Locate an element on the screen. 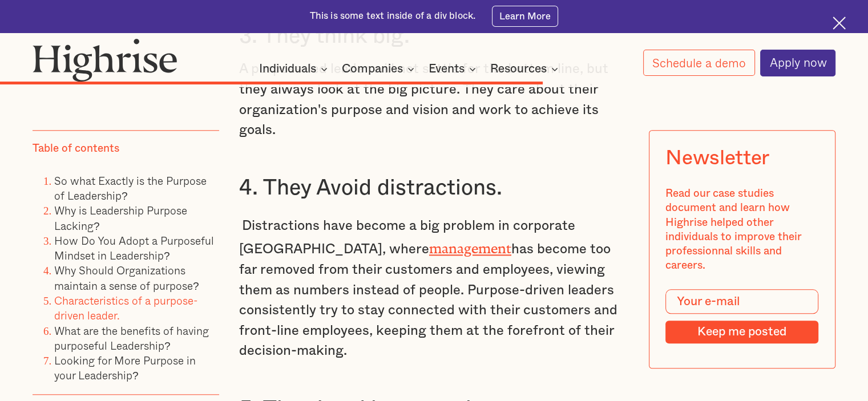 This screenshot has width=868, height=401. a: What are the benefits of having purposeful Leadership? is located at coordinates (131, 338).